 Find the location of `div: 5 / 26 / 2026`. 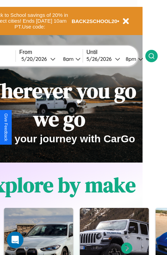

div: 5 / 26 / 2026 is located at coordinates (100, 59).